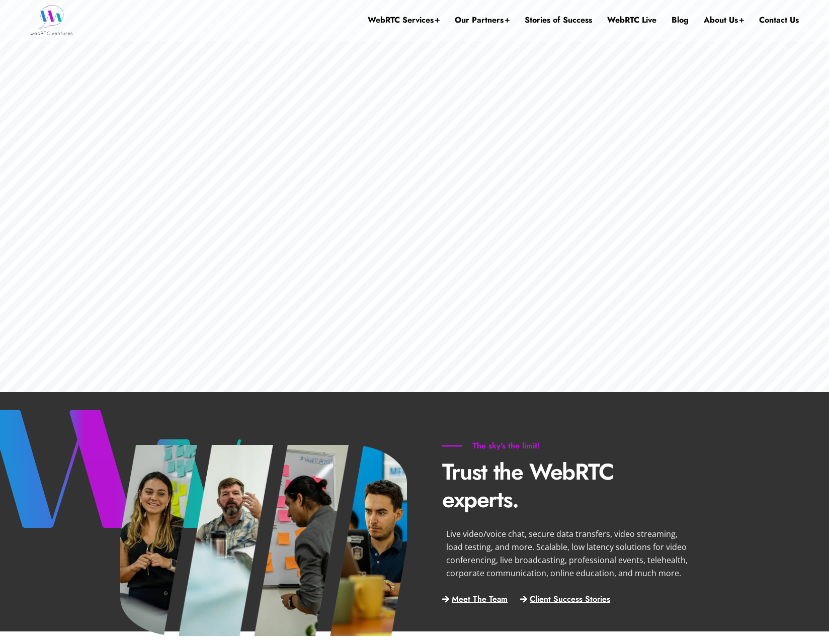 This screenshot has width=829, height=644. I want to click on span: Client Success Stories, so click(570, 600).